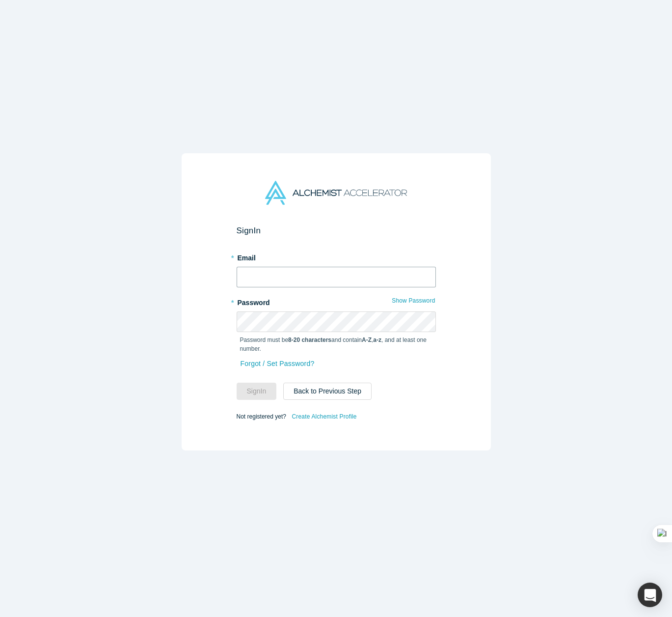 This screenshot has height=617, width=672. I want to click on strong: a-z, so click(377, 340).